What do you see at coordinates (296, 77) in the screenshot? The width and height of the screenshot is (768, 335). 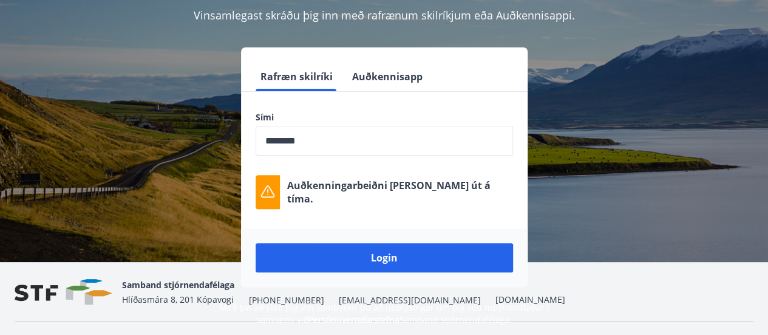 I see `button: Rafræn skilríki` at bounding box center [296, 77].